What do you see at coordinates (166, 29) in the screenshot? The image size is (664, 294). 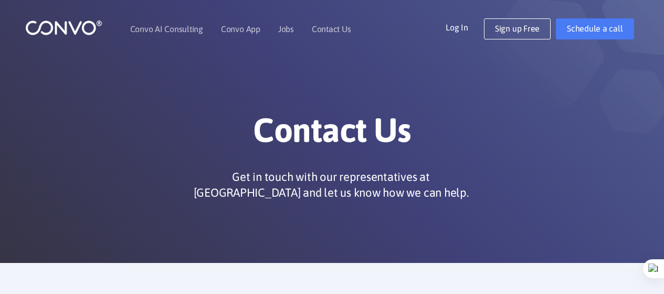 I see `a: Convo AI Consulting` at bounding box center [166, 29].